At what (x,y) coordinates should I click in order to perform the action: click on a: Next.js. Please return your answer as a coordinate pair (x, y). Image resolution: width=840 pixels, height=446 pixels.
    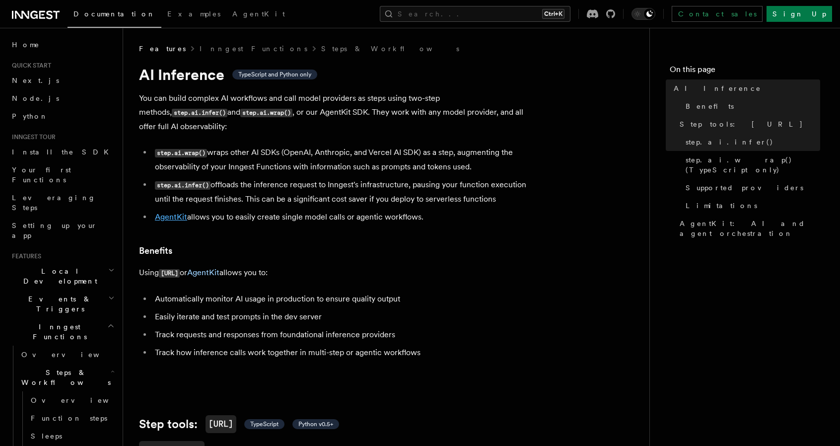
    Looking at the image, I should click on (62, 80).